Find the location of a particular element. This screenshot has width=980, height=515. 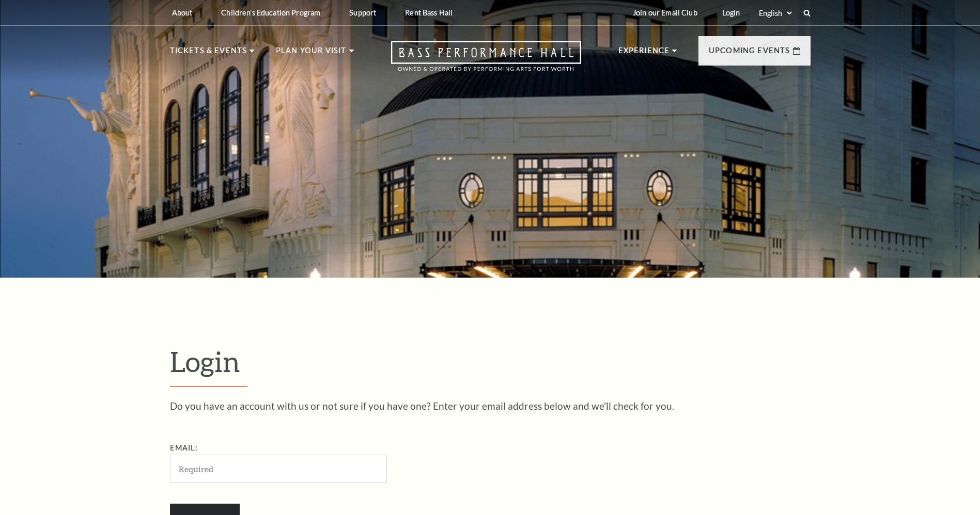

select: Select: is located at coordinates (775, 13).